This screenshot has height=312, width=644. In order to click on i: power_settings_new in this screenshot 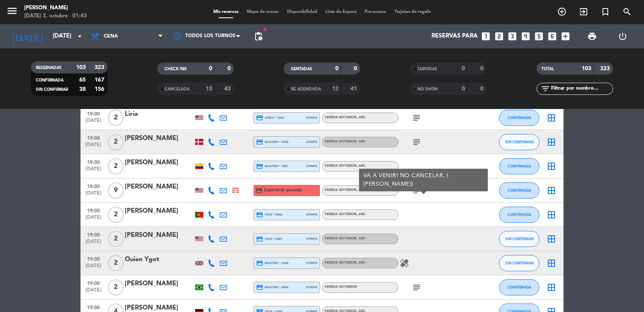, I will do `click(623, 36)`.